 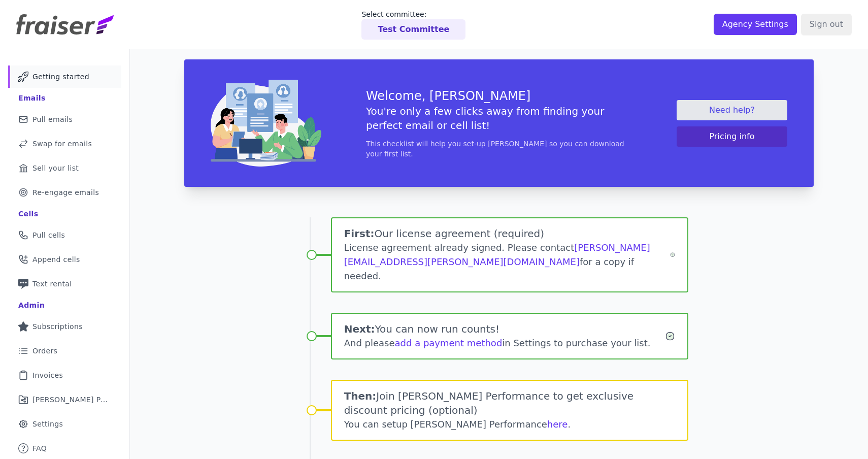 What do you see at coordinates (360, 234) in the screenshot?
I see `span: First:` at bounding box center [360, 234].